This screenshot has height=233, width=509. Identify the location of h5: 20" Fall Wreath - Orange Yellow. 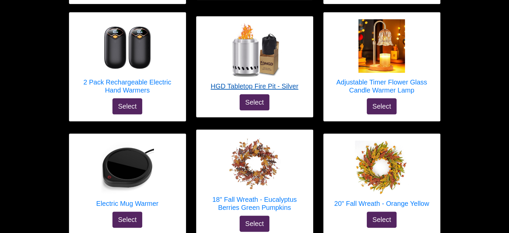
(382, 203).